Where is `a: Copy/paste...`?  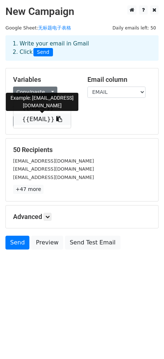 a: Copy/paste... is located at coordinates (35, 92).